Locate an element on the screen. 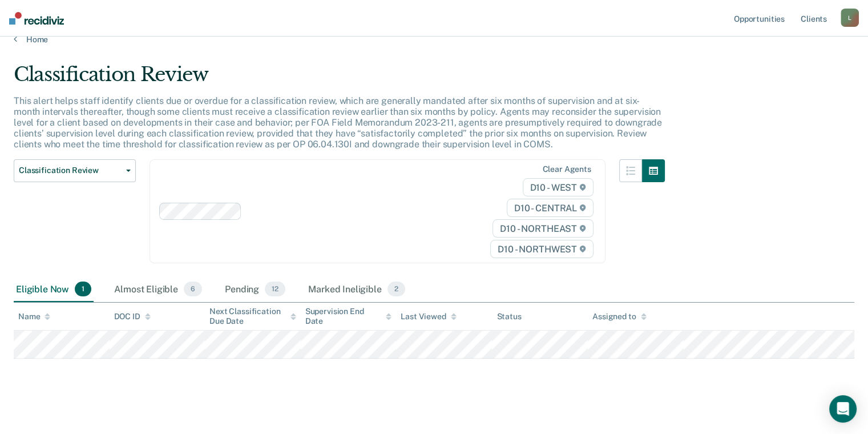  div: Name is located at coordinates (34, 316).